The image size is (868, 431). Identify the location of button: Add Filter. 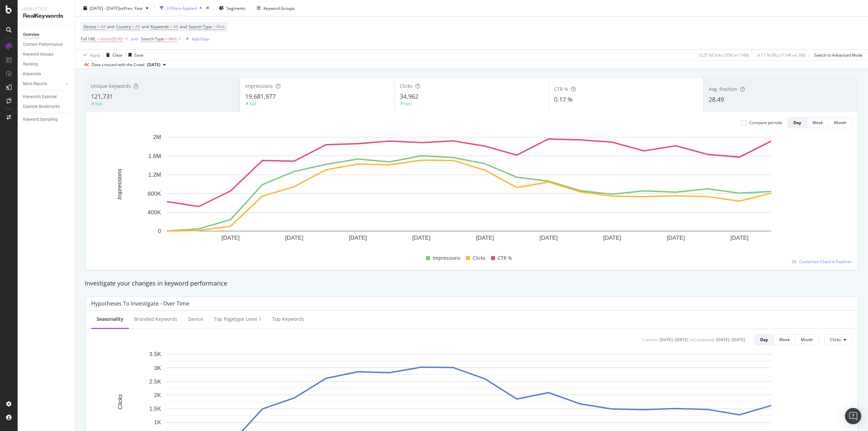
(196, 39).